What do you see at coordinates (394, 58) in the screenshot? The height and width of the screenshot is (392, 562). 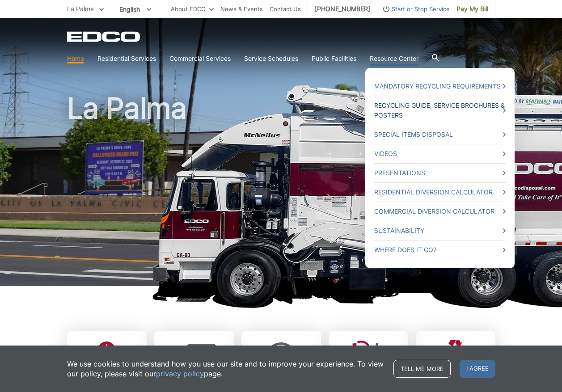 I see `a: Resource Center` at bounding box center [394, 58].